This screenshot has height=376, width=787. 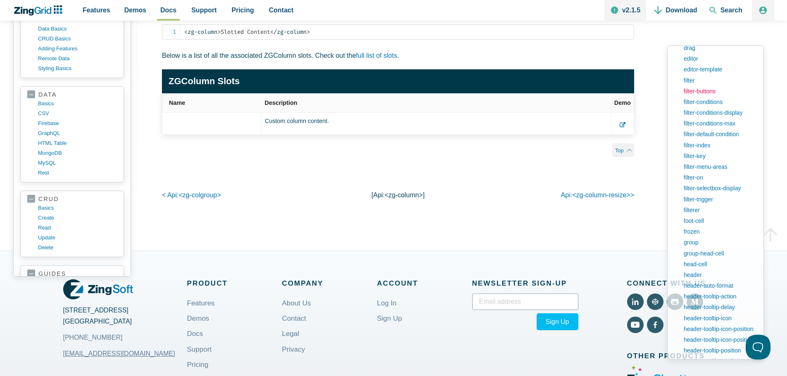 I want to click on a: group-head-cell, so click(x=718, y=254).